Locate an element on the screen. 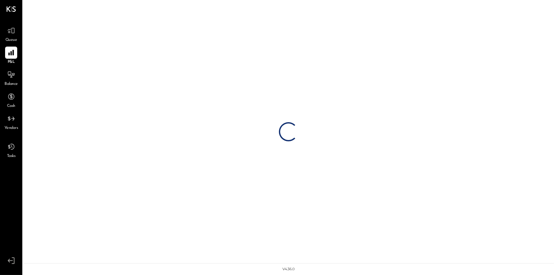 The image size is (554, 275). a: Vendors is located at coordinates (11, 122).